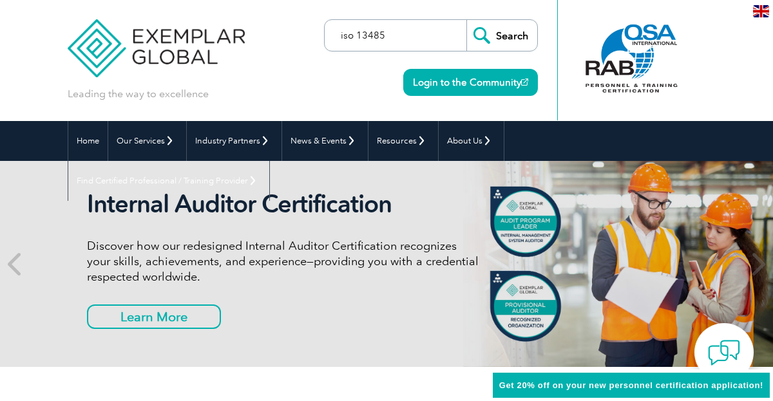  I want to click on a: Resources, so click(403, 141).